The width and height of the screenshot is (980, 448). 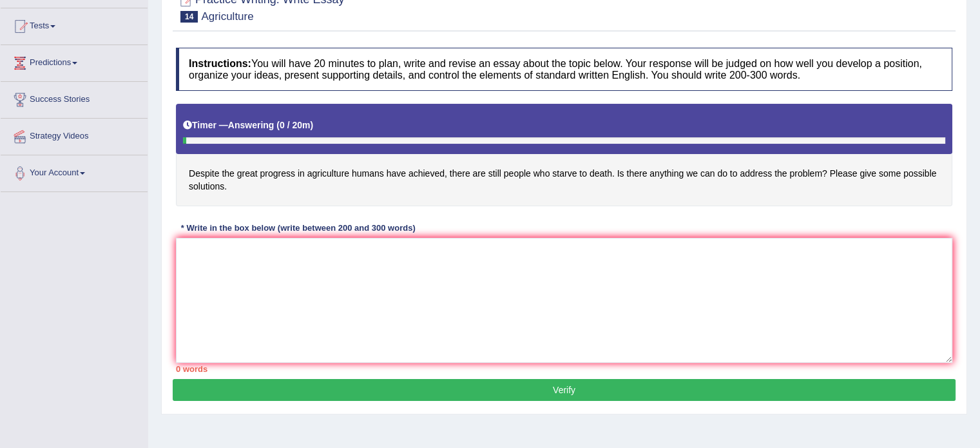 I want to click on h4: Despite the great progress in agriculture humans have achieved, there are still people who starve..., so click(x=564, y=154).